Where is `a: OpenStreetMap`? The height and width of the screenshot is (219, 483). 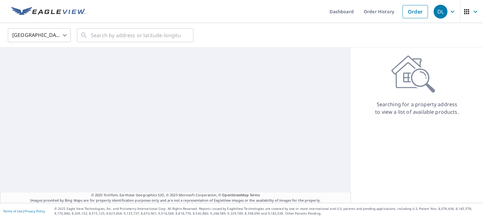
a: OpenStreetMap is located at coordinates (235, 194).